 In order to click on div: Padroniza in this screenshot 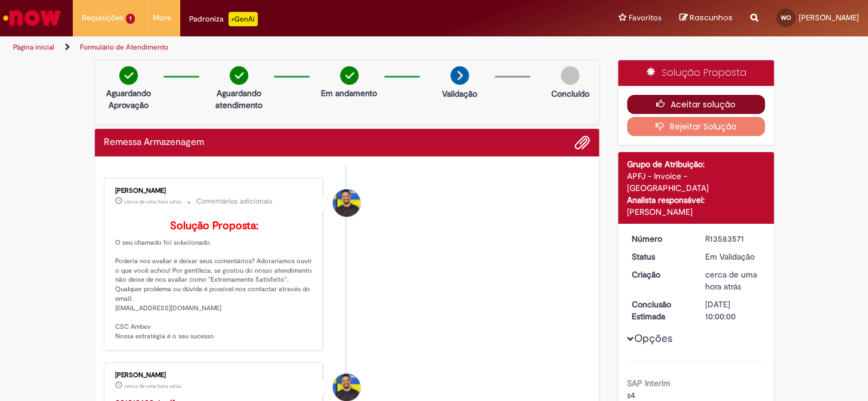, I will do `click(223, 19)`.